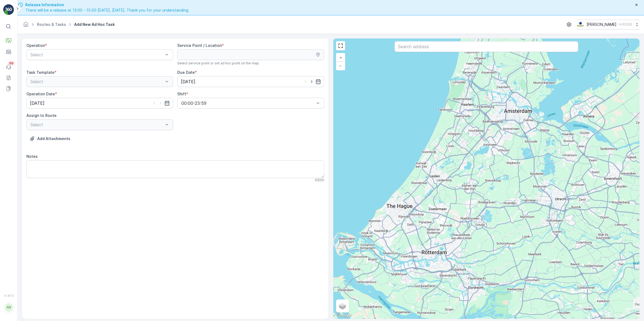  What do you see at coordinates (54, 139) in the screenshot?
I see `p: Add Attachments` at bounding box center [54, 139].